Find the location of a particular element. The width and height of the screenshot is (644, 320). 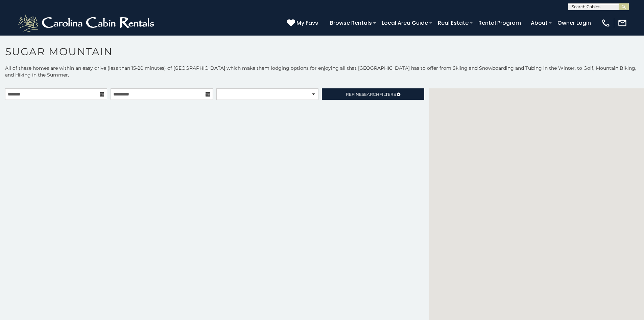

a: Local Area Guide is located at coordinates (405, 23).